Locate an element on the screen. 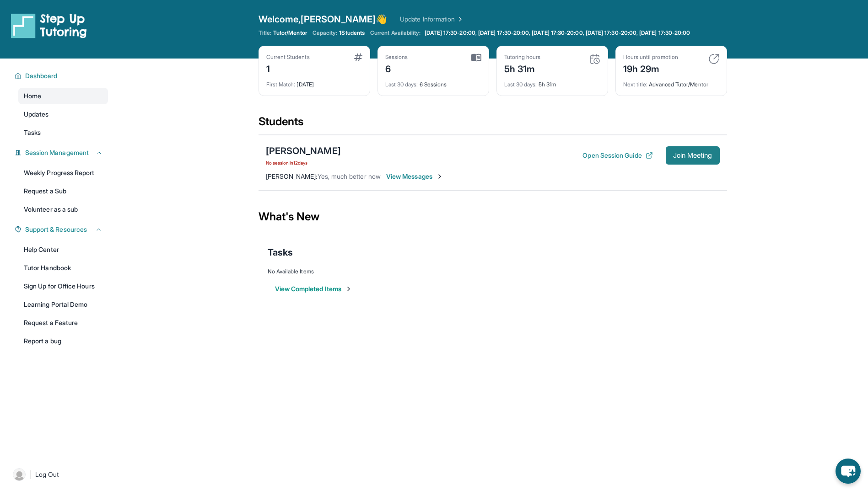  a: Tasks is located at coordinates (63, 132).